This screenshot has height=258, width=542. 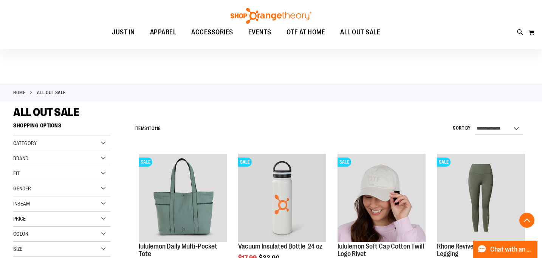 What do you see at coordinates (148, 129) in the screenshot?
I see `span: 1` at bounding box center [148, 129].